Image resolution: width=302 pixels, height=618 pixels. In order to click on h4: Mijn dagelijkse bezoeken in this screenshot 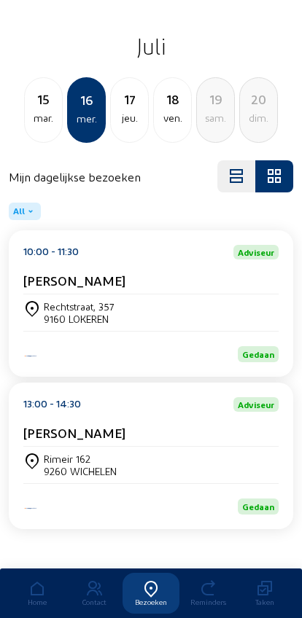, I will do `click(74, 177)`.